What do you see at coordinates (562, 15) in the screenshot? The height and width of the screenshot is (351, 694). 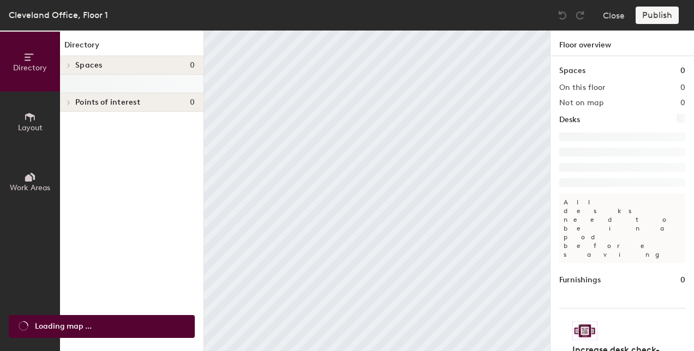 I see `img: Undo` at bounding box center [562, 15].